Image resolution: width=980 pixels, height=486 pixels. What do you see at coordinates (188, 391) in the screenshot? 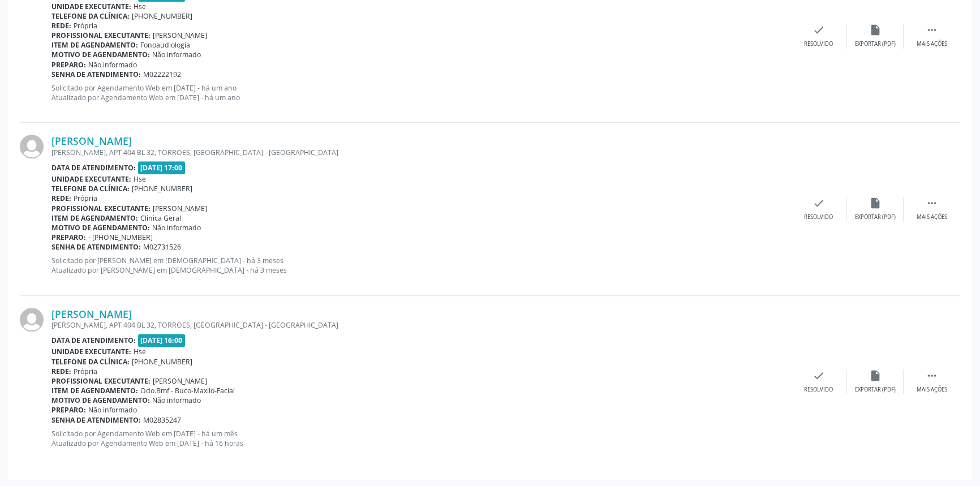
I see `span: Odo.Bmf - Buco-Maxilo-Facial` at bounding box center [188, 391].